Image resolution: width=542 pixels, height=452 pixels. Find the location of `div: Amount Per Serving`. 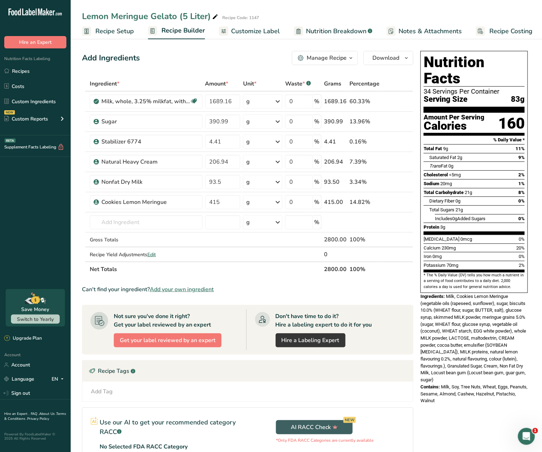

div: Amount Per Serving is located at coordinates (454, 117).